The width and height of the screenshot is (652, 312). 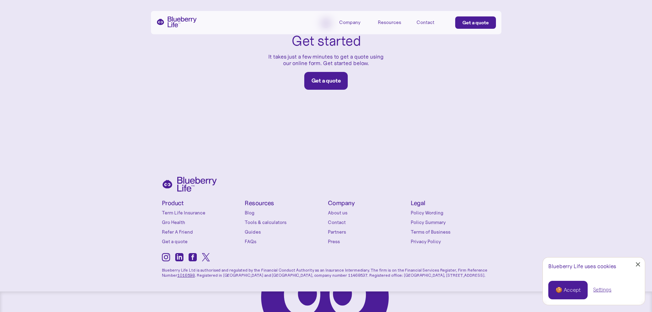 I want to click on a: home, so click(x=177, y=22).